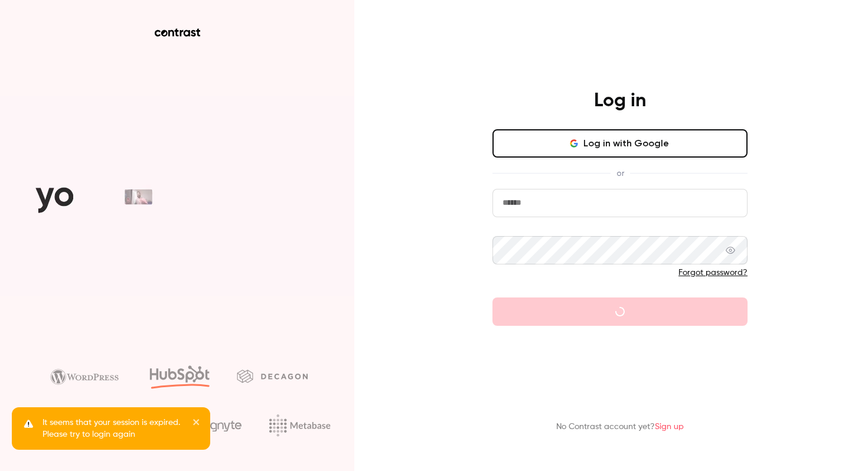  I want to click on span: or, so click(620, 173).